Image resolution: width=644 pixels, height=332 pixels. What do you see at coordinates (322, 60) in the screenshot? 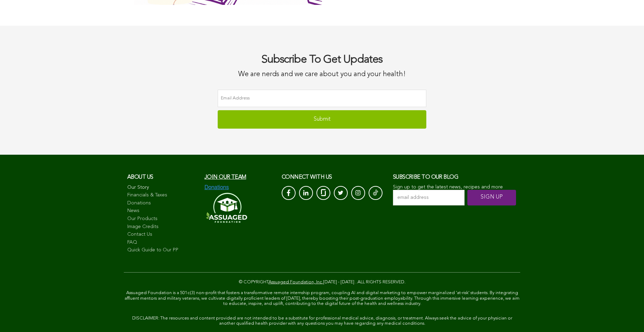
I see `h2: Subscribe To Get Updates` at bounding box center [322, 60].